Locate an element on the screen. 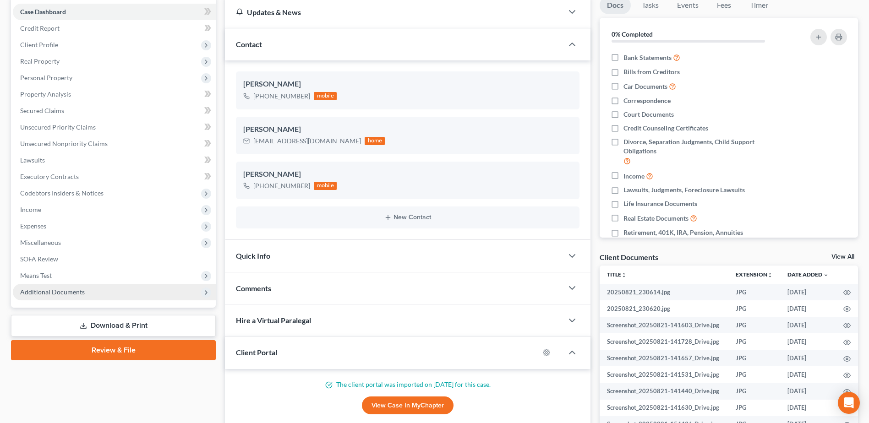 Image resolution: width=869 pixels, height=423 pixels. span: Divorce, Separation Judgments, Child Support Obligations is located at coordinates (704, 147).